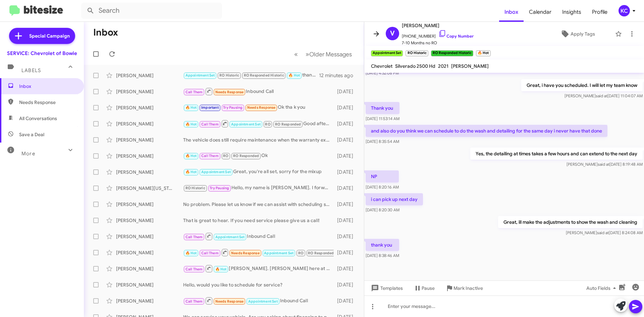 This screenshot has height=317, width=644. What do you see at coordinates (600, 12) in the screenshot?
I see `span: Profile` at bounding box center [600, 12].